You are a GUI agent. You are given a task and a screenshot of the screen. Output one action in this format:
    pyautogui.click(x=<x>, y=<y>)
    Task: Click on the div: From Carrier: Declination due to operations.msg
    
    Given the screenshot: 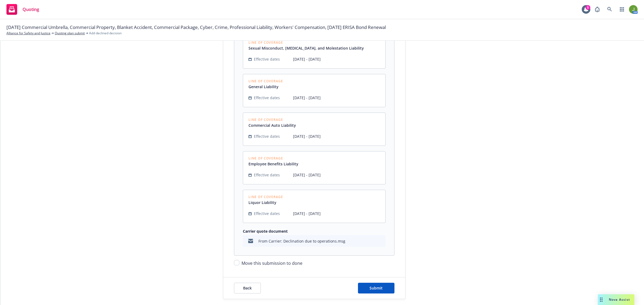 What is the action you would take?
    pyautogui.click(x=302, y=241)
    